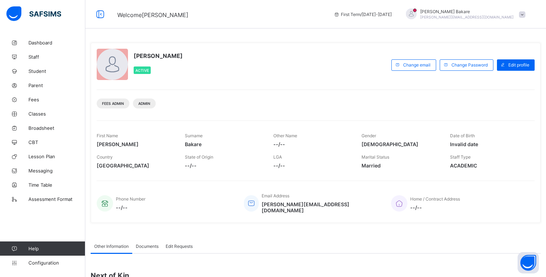  What do you see at coordinates (57, 128) in the screenshot?
I see `span: Broadsheet` at bounding box center [57, 128].